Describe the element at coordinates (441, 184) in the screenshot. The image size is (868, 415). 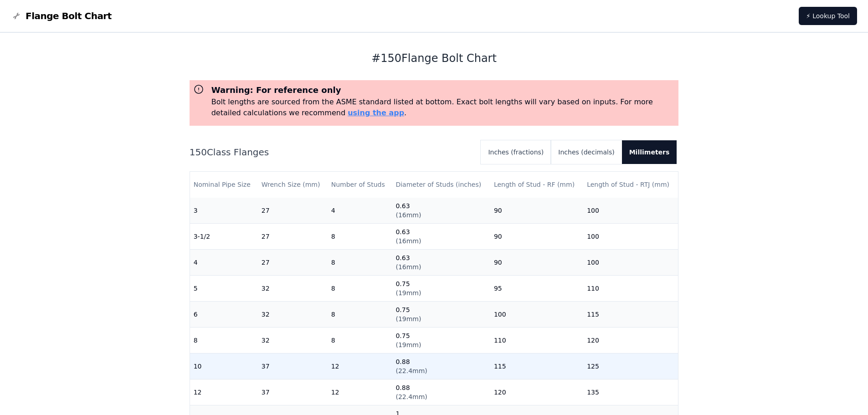
I see `th: Diameter of Studs (inches)` at that location.